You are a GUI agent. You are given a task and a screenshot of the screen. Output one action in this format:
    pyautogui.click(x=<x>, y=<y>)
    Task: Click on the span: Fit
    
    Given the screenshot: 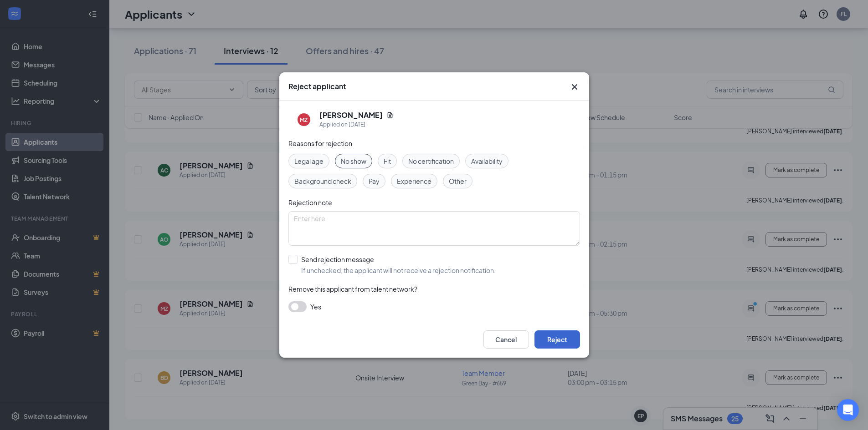 What is the action you would take?
    pyautogui.click(x=387, y=161)
    